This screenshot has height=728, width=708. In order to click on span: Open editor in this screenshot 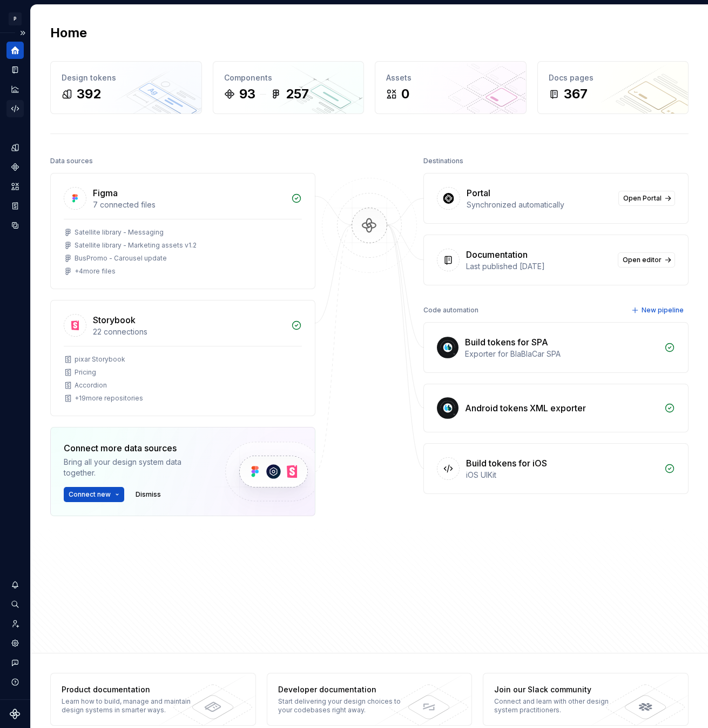, I will do `click(642, 260)`.